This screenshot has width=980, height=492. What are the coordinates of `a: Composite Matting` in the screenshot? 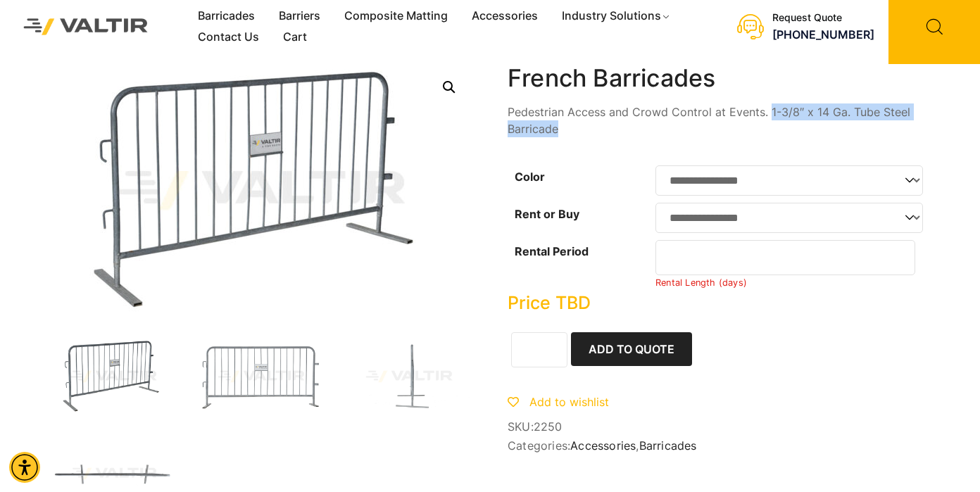 It's located at (395, 16).